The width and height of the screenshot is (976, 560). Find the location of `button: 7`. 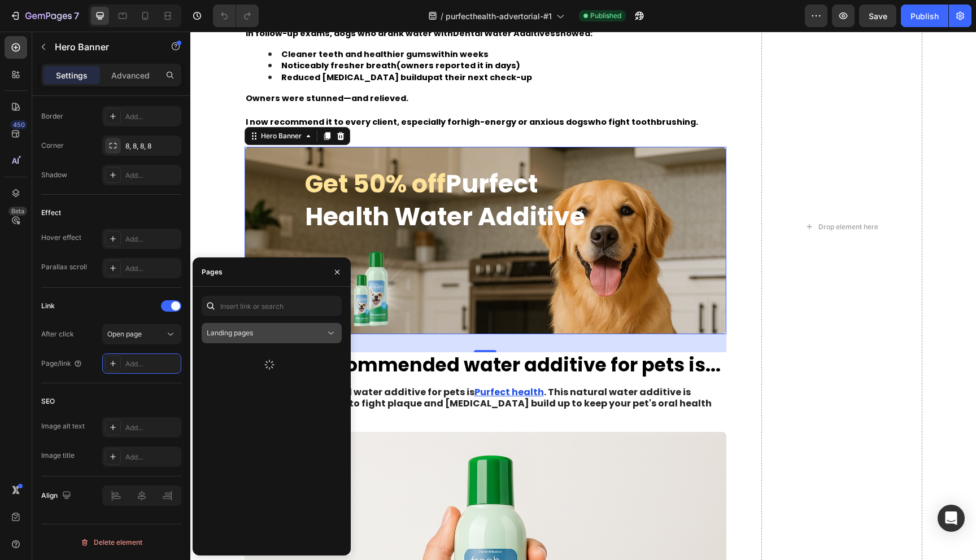

button: 7 is located at coordinates (44, 16).